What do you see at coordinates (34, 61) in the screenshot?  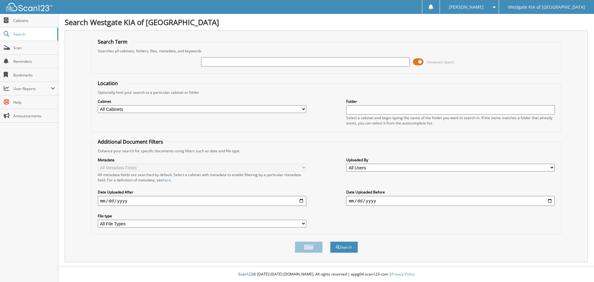 I see `span: Reminders` at bounding box center [34, 61].